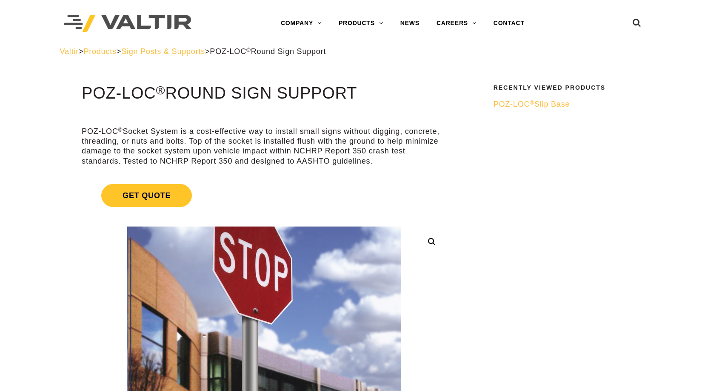  Describe the element at coordinates (361, 23) in the screenshot. I see `a: PRODUCTS` at that location.